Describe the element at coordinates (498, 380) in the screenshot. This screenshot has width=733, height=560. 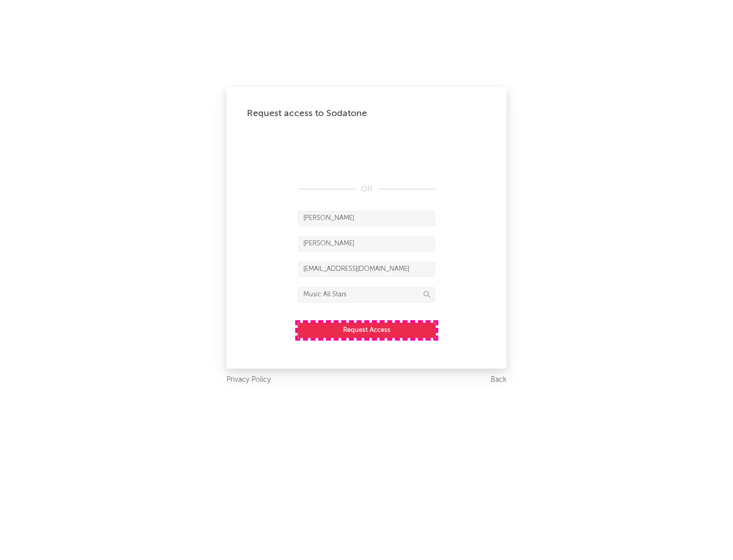
I see `a: Back` at that location.